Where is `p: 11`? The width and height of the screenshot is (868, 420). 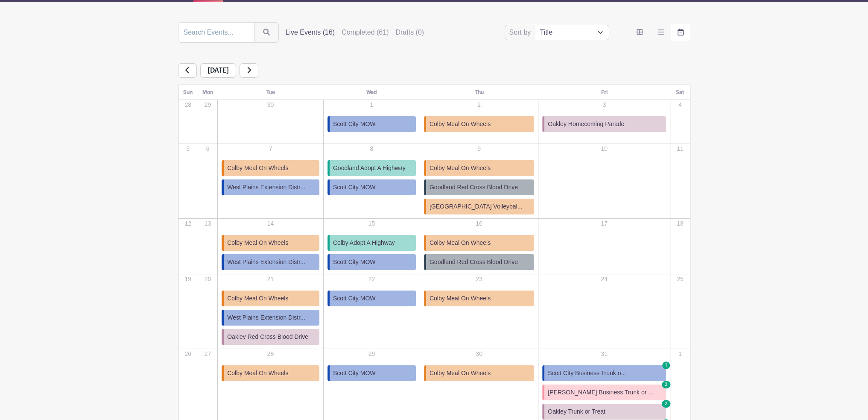 p: 11 is located at coordinates (680, 149).